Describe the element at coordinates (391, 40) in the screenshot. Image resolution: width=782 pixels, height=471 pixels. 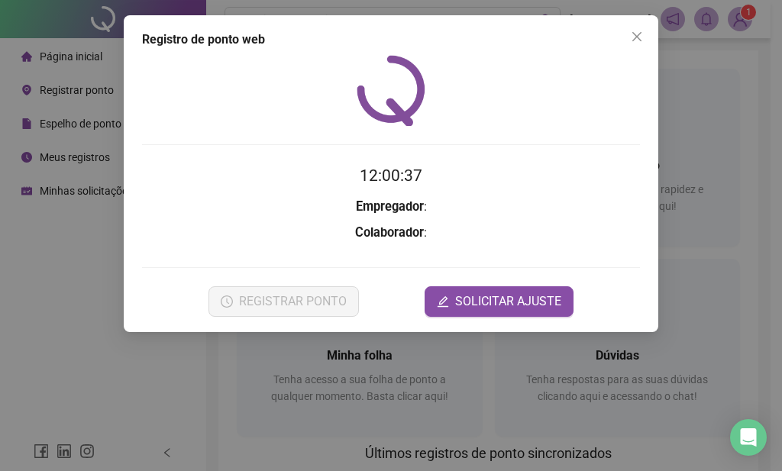
I see `div: Registro de ponto web` at that location.